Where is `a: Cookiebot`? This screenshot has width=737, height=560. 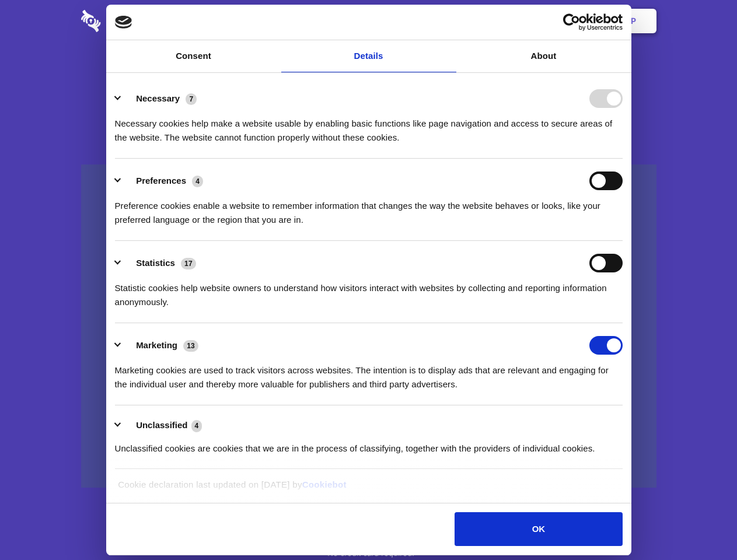
a: Cookiebot is located at coordinates (324, 484).